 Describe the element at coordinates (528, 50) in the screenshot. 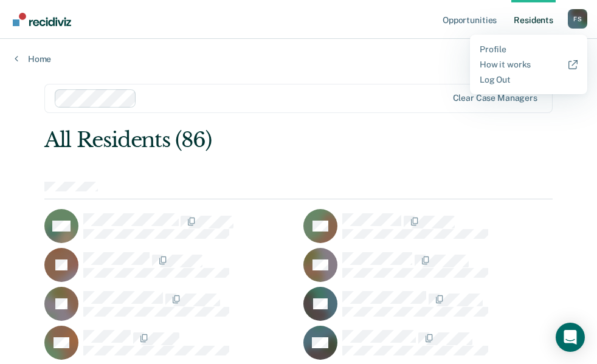

I see `a: Profile` at that location.